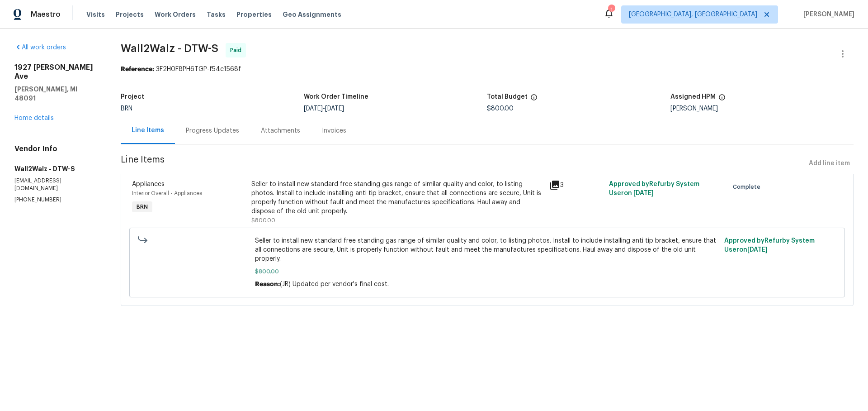 Image resolution: width=868 pixels, height=411 pixels. What do you see at coordinates (693, 96) in the screenshot?
I see `h5: Assigned HPM` at bounding box center [693, 96].